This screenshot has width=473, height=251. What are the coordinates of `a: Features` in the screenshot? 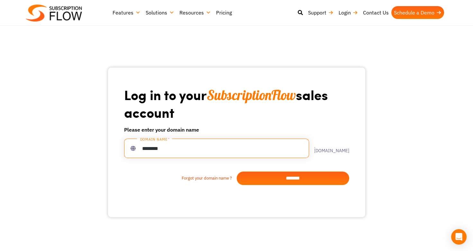 It's located at (126, 13).